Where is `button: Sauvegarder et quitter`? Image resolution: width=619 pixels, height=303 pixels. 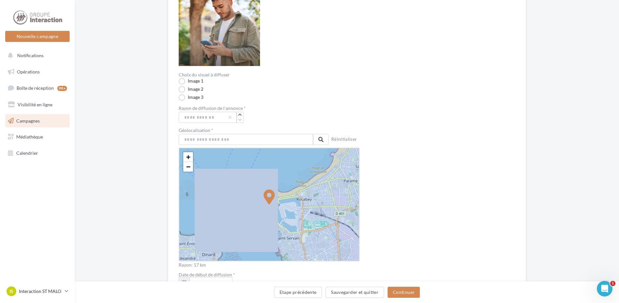 button: Sauvegarder et quitter is located at coordinates (355, 293).